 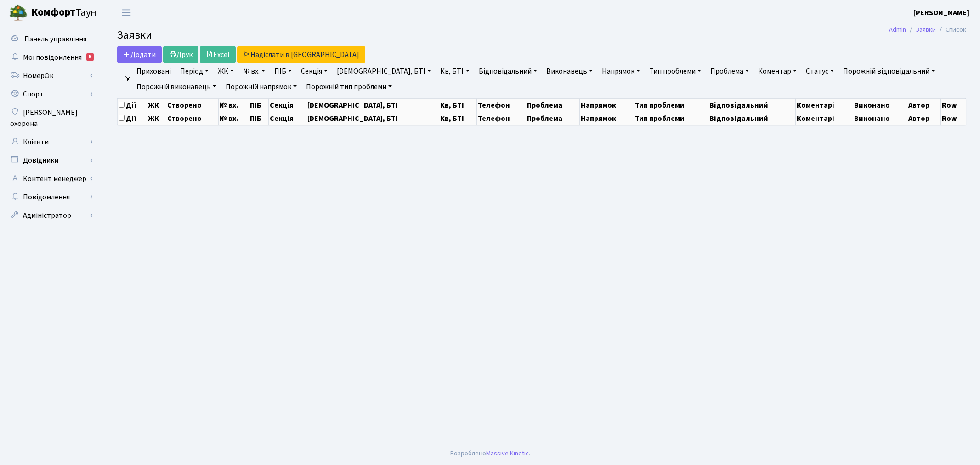 What do you see at coordinates (314, 72) in the screenshot?
I see `a: Секція` at bounding box center [314, 72].